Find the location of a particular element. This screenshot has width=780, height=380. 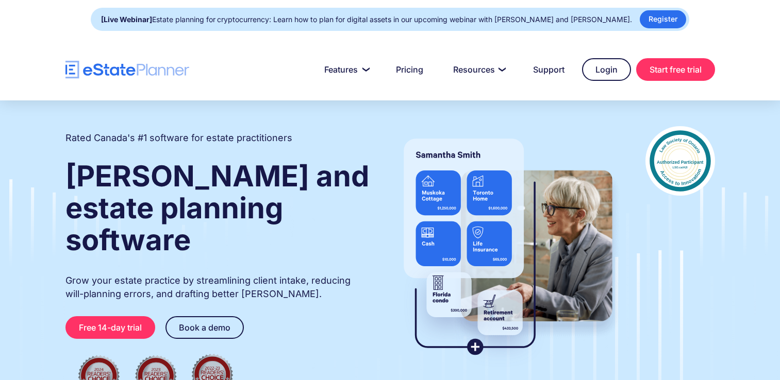

div: Estate planning for cryptocurrency: Learn how to plan for digital assets in our upcoming webinar ... is located at coordinates (367, 20).